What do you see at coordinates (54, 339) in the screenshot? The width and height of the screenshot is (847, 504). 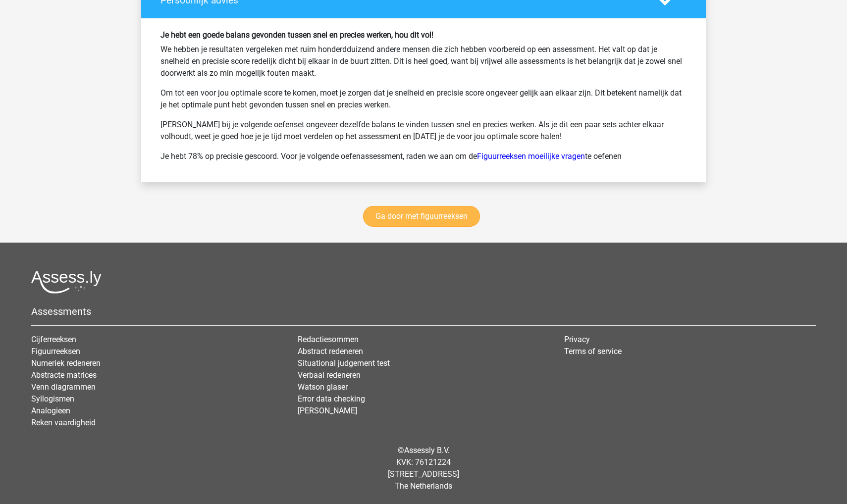 I see `a: Cijferreeksen` at bounding box center [54, 339].